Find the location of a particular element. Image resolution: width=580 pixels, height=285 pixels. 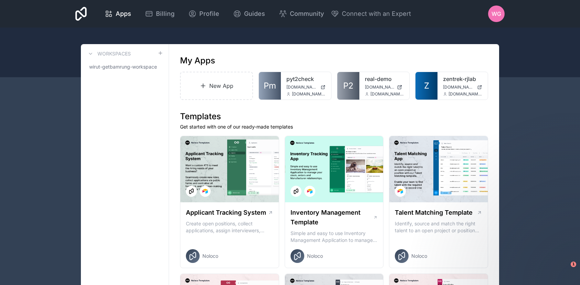

a: New App is located at coordinates (217, 86).